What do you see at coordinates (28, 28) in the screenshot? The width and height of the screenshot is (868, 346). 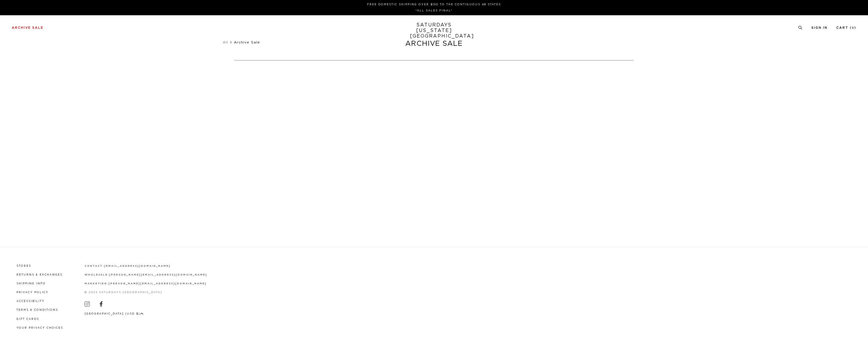 I see `a: Archive Sale` at bounding box center [28, 28].